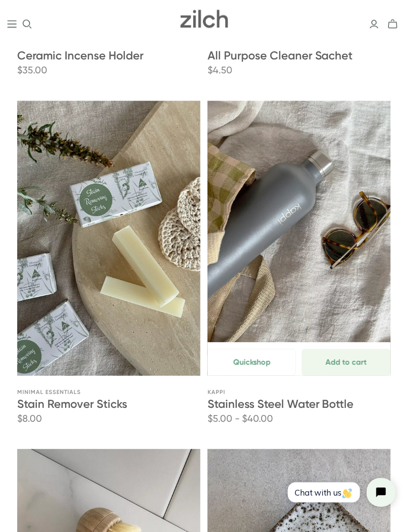 This screenshot has width=408, height=532. What do you see at coordinates (220, 70) in the screenshot?
I see `span: $4.50` at bounding box center [220, 70].